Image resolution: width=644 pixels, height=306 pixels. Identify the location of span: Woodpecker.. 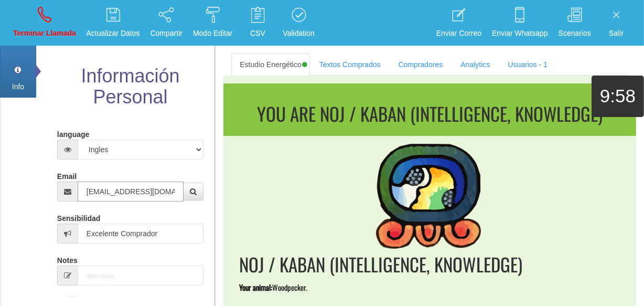
(289, 287).